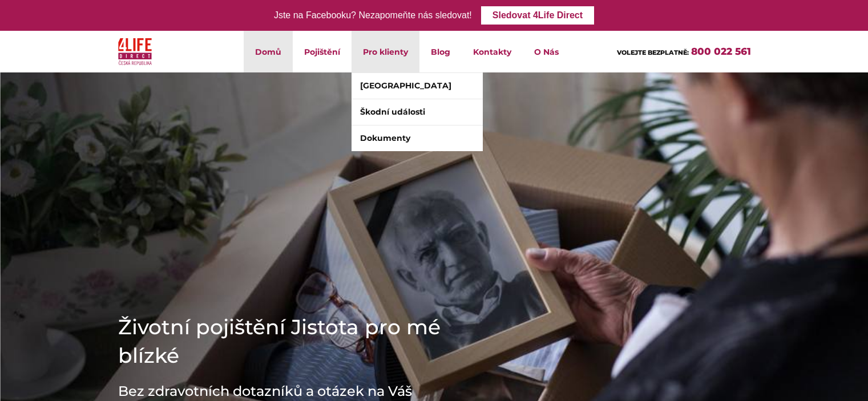 This screenshot has height=401, width=868. I want to click on a: Dokumenty, so click(417, 138).